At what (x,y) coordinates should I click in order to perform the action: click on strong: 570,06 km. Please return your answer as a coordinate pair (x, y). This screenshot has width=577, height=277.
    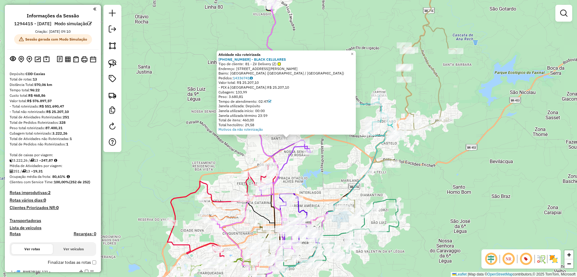
    Looking at the image, I should click on (43, 84).